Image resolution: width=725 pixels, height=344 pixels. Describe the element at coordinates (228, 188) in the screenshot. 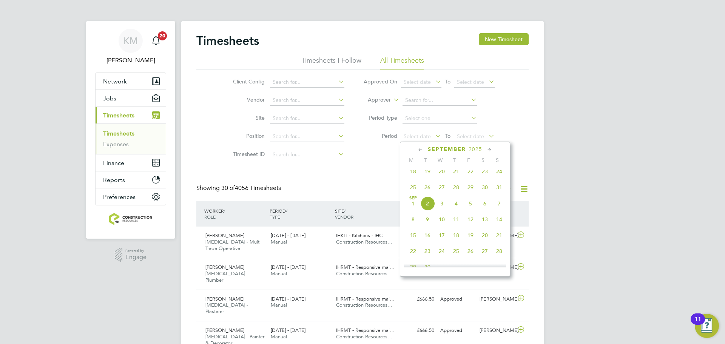

I see `span: 30 of` at that location.